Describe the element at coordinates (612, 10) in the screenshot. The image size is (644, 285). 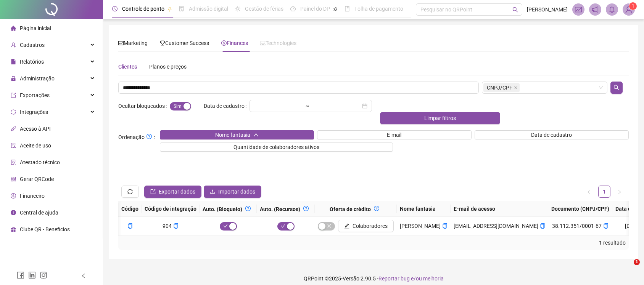
I see `span: bell` at that location.